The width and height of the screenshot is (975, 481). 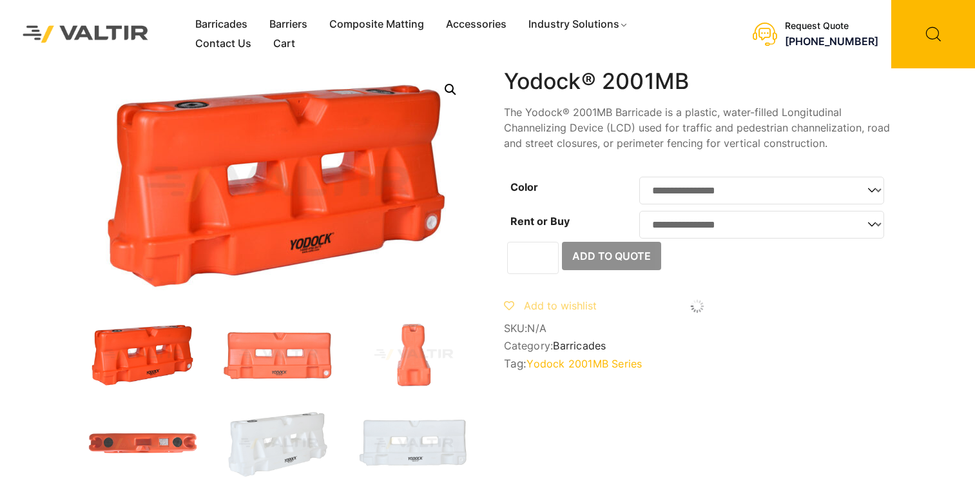 What do you see at coordinates (143, 354) in the screenshot?
I see `img: 2001MB_Org_3Q.jpg` at bounding box center [143, 354].